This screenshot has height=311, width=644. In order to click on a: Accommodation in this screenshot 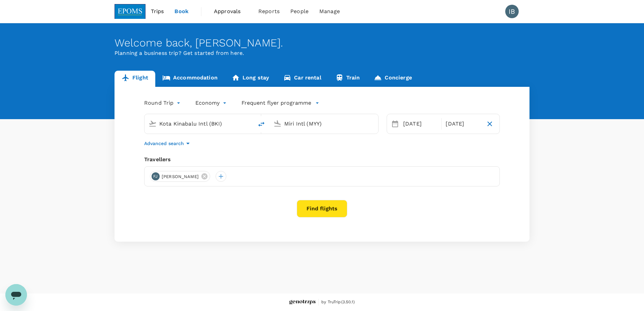, I will do `click(190, 79)`.